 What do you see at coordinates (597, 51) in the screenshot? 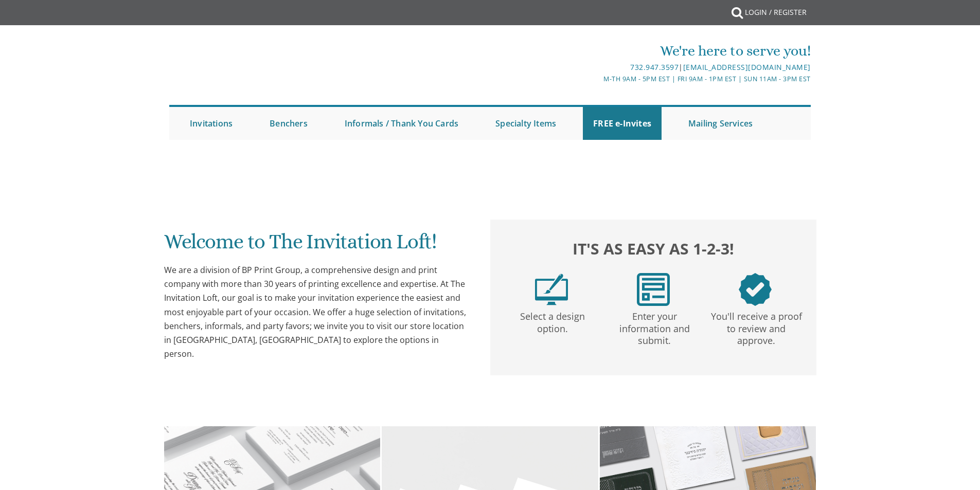
I see `div: We're here to serve you!` at bounding box center [597, 51].